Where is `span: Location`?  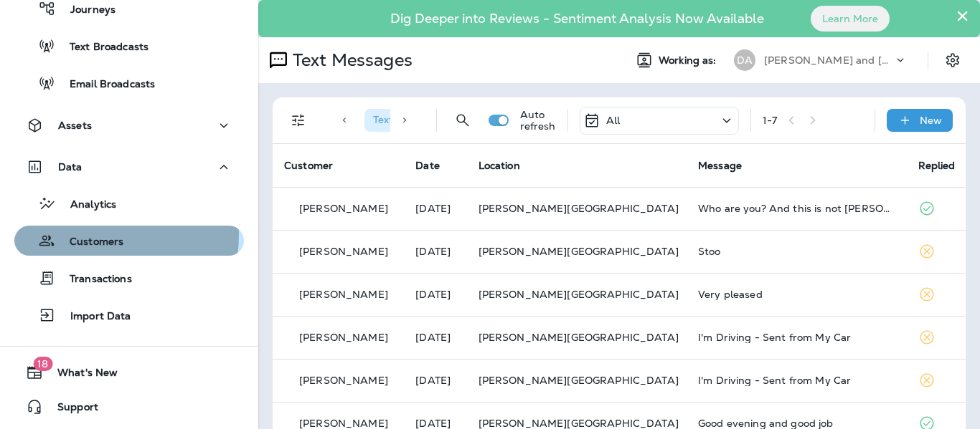 span: Location is located at coordinates (499, 166).